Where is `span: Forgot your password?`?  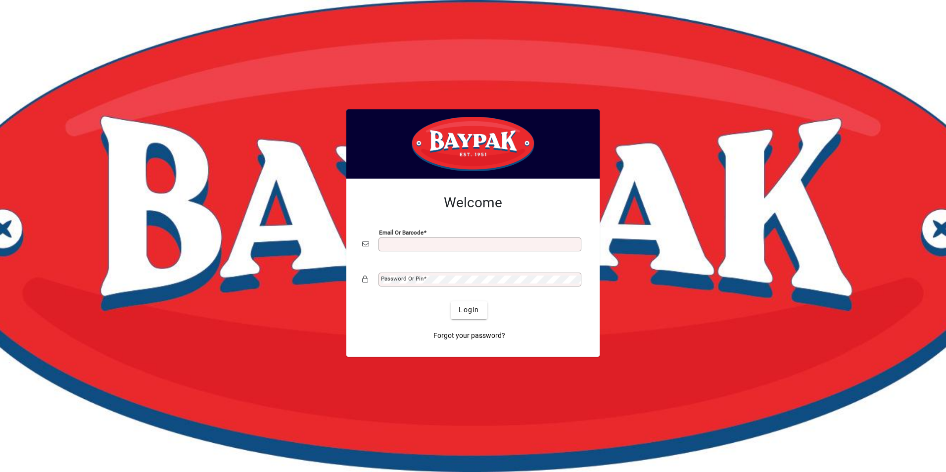
span: Forgot your password? is located at coordinates (469, 335).